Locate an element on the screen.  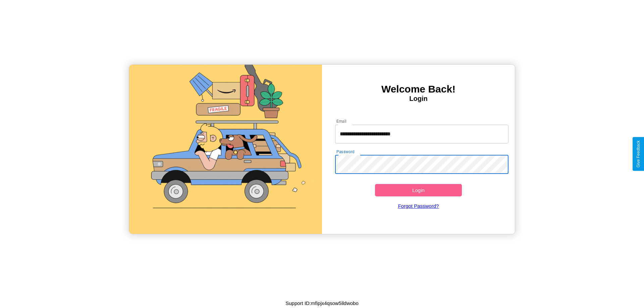
label: Password is located at coordinates (345, 152).